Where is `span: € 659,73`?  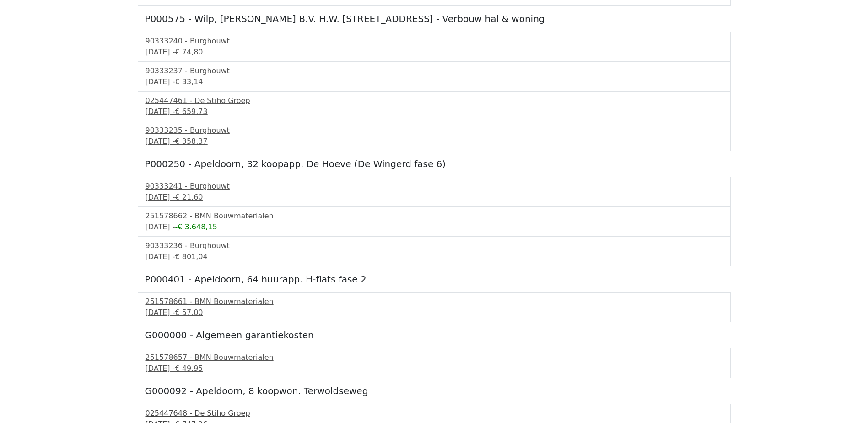
span: € 659,73 is located at coordinates (191, 111).